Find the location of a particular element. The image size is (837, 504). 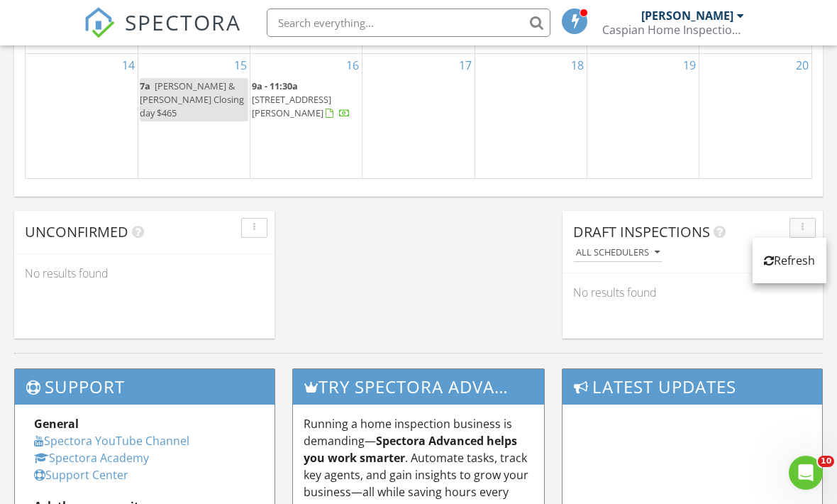

a: Go to September 16, 2025 is located at coordinates (353, 65).